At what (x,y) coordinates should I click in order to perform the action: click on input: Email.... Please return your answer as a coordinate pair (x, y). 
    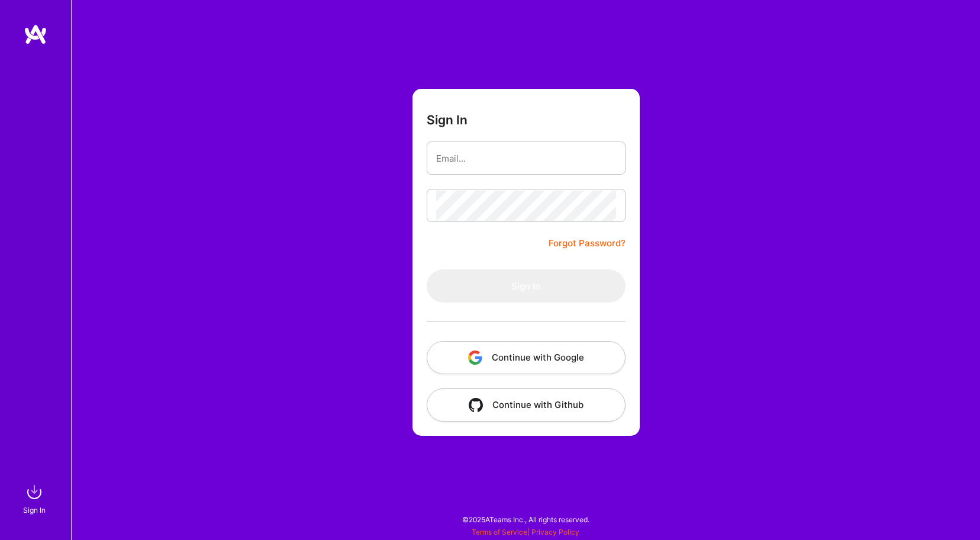
    Looking at the image, I should click on (526, 158).